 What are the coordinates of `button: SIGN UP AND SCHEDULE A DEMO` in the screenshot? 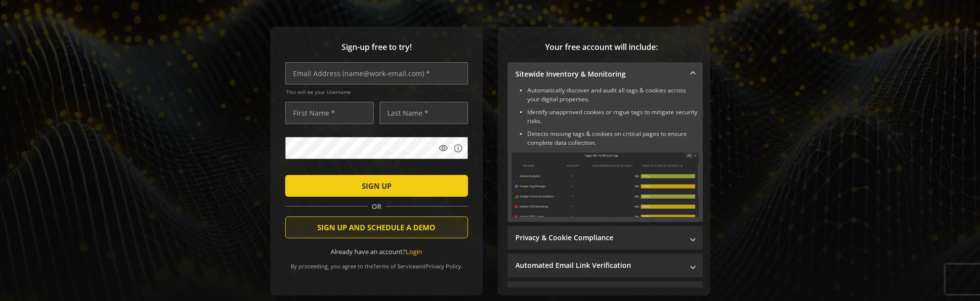 It's located at (377, 228).